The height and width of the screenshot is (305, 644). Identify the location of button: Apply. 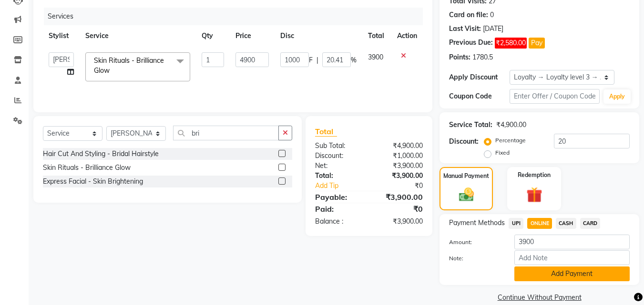
(617, 97).